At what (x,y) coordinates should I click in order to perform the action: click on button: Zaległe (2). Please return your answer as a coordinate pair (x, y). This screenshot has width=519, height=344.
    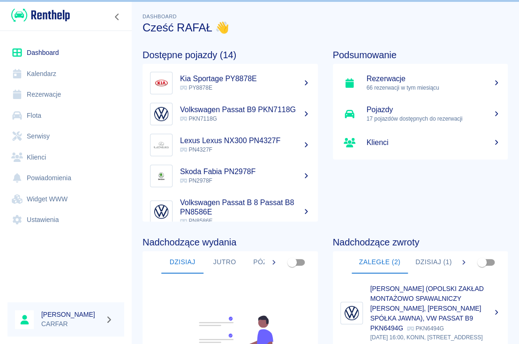
    Looking at the image, I should click on (380, 262).